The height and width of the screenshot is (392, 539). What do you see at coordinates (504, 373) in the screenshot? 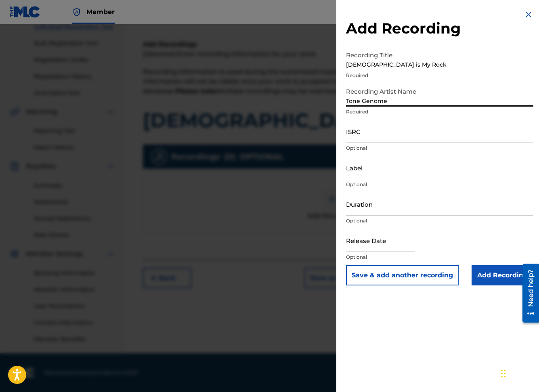
I see `div: Drag` at bounding box center [504, 373].